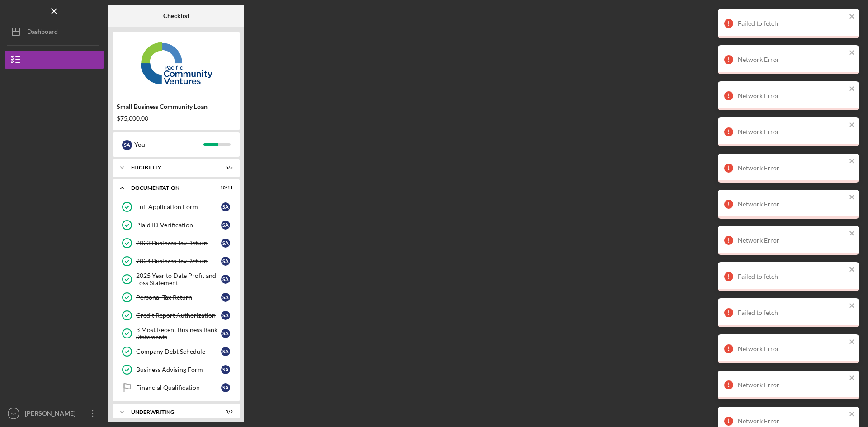  I want to click on a: 2023 Business Tax ReturnSA, so click(176, 243).